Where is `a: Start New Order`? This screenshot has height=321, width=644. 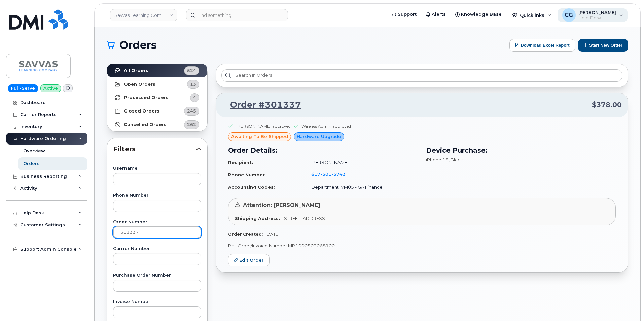 a: Start New Order is located at coordinates (603, 45).